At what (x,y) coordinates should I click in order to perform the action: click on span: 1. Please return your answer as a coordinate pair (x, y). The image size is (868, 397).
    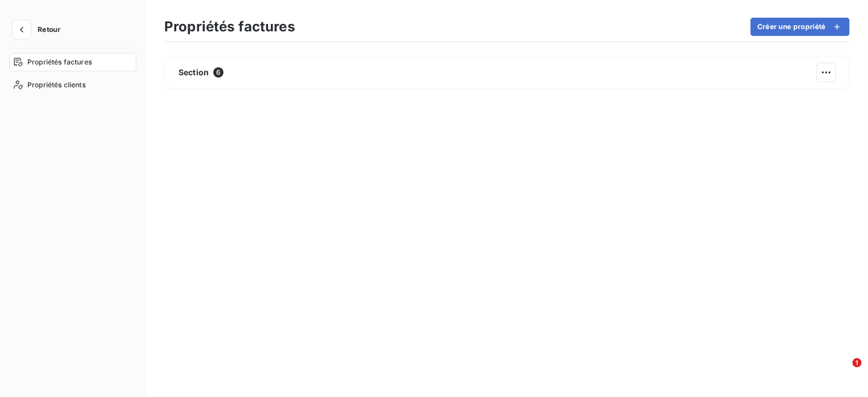
    Looking at the image, I should click on (857, 363).